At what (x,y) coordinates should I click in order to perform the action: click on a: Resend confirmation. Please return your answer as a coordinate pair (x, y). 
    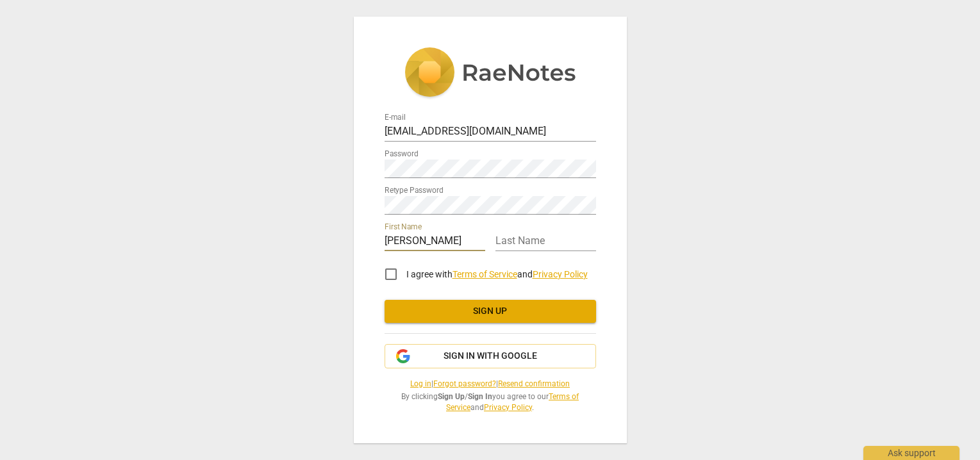
    Looking at the image, I should click on (534, 384).